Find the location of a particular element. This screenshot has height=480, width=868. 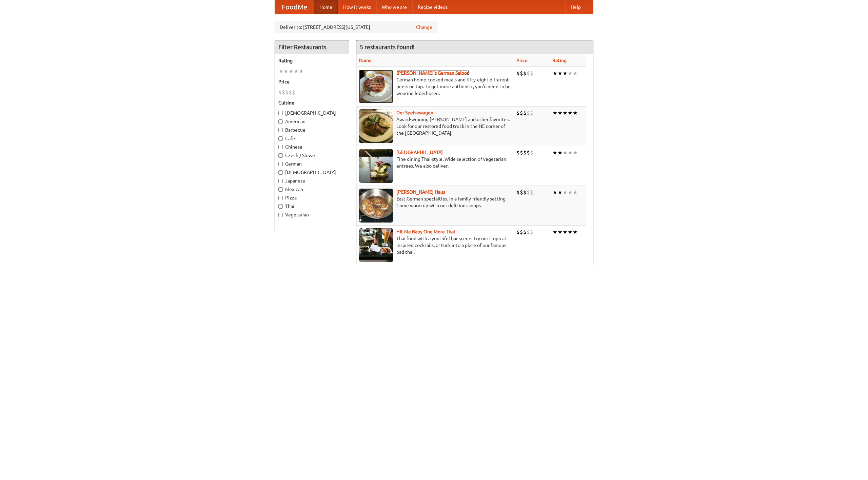

a: Rating is located at coordinates (560, 60).